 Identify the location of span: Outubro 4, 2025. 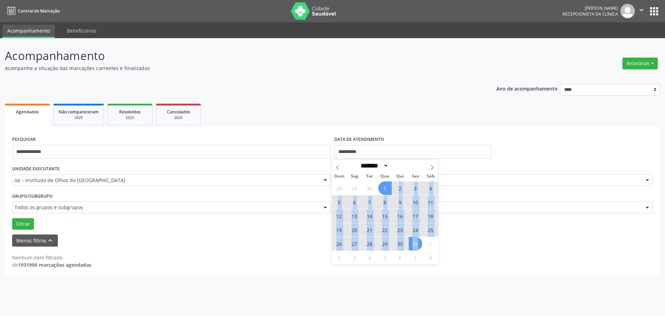
(431, 188).